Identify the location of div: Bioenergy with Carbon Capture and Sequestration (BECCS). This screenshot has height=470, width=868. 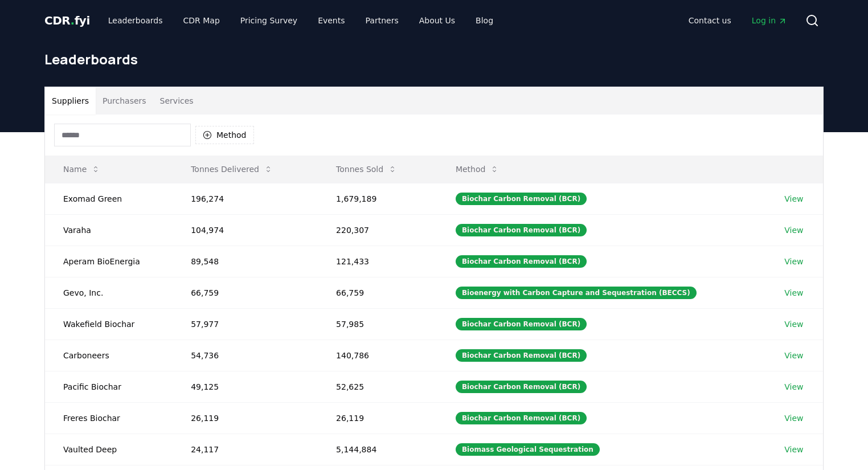
(575, 293).